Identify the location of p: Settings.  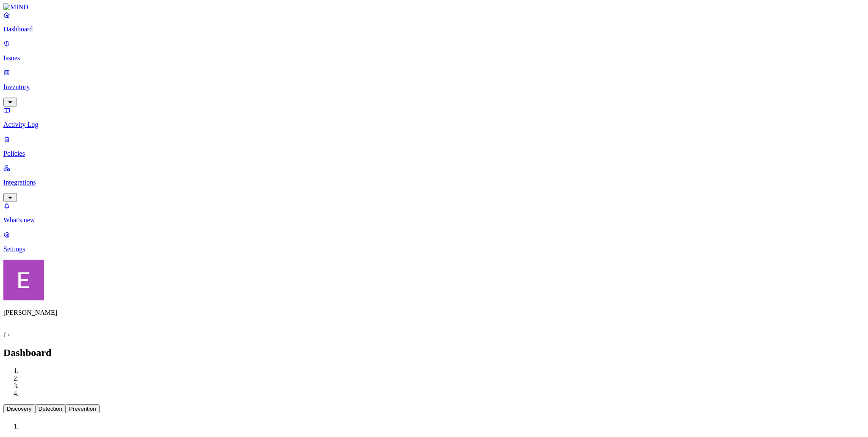
(434, 249).